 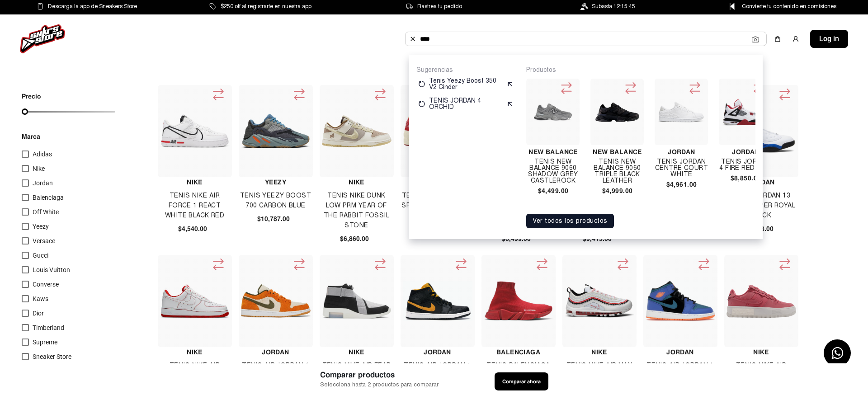 What do you see at coordinates (553, 191) in the screenshot?
I see `h4: $4,499.00` at bounding box center [553, 191].